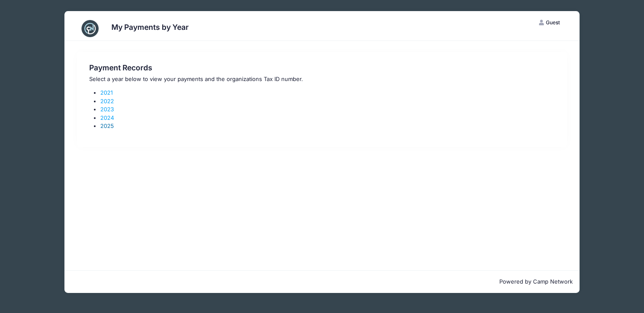  Describe the element at coordinates (549, 22) in the screenshot. I see `button: Guest` at that location.